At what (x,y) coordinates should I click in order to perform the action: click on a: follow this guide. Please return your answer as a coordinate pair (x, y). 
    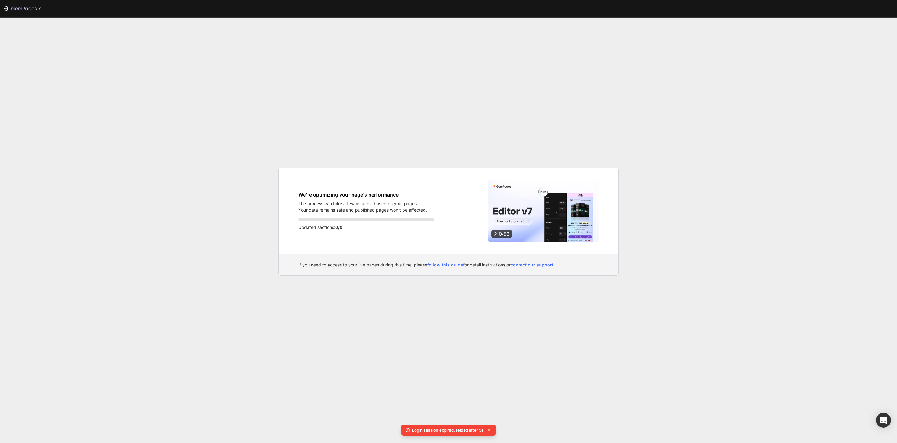
    Looking at the image, I should click on (445, 265).